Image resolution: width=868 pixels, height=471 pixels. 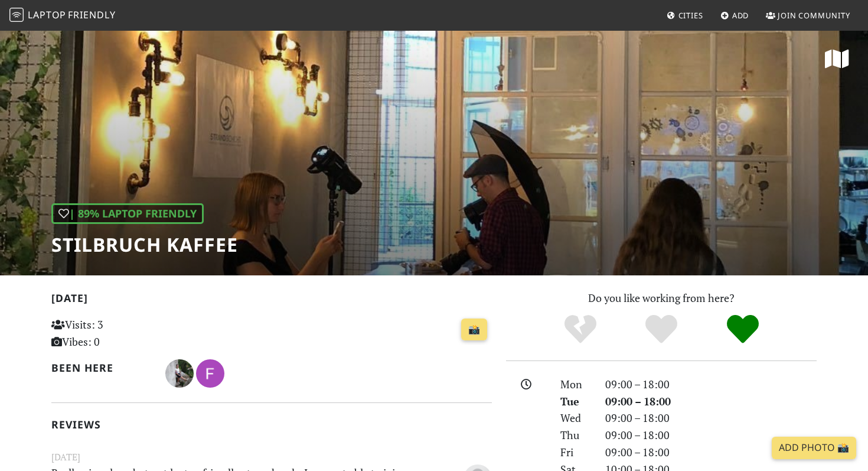 I want to click on div: Thu, so click(x=575, y=434).